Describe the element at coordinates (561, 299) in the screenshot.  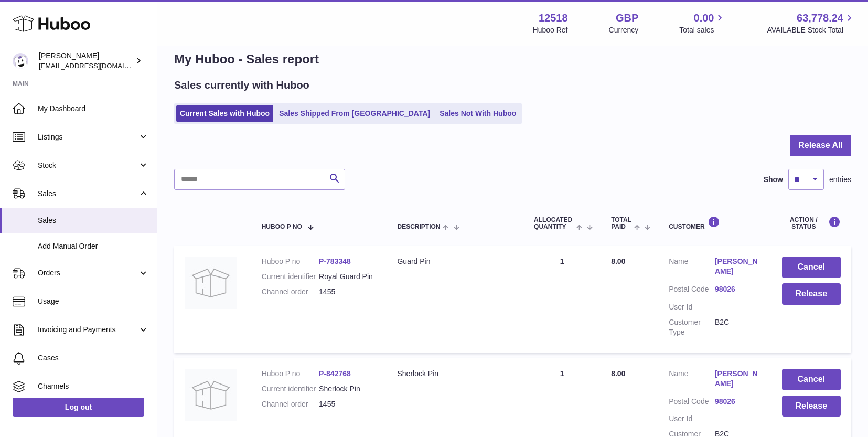
I see `td: 1` at that location.